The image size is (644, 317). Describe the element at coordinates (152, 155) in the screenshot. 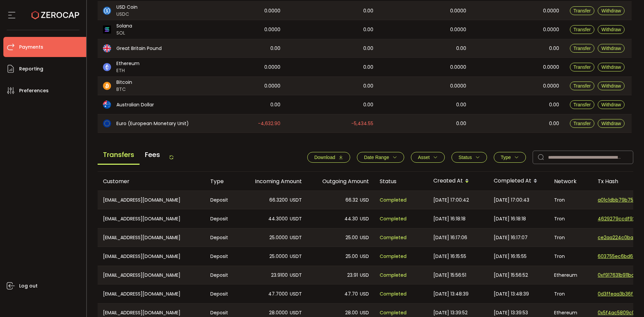

I see `span: Fees` at that location.